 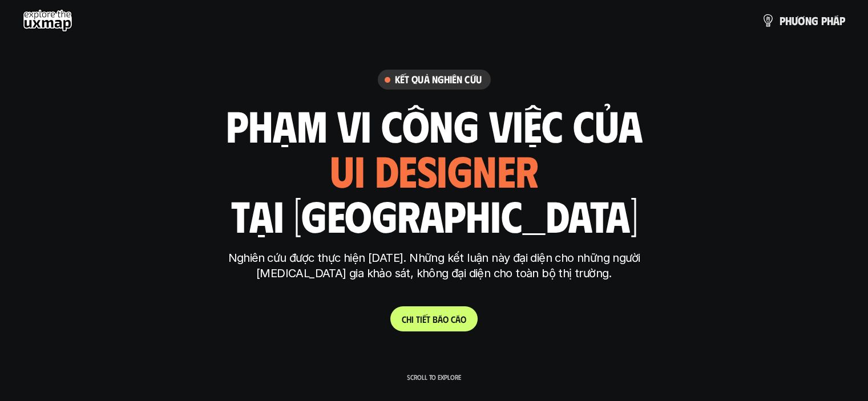 What do you see at coordinates (803, 21) in the screenshot?
I see `a: phươngpháp` at bounding box center [803, 21].